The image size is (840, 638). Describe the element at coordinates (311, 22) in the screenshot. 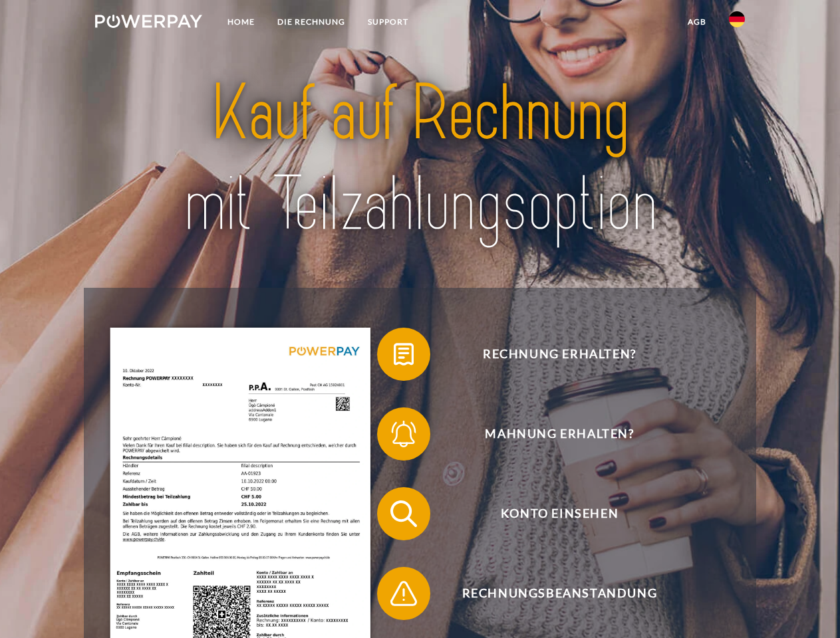

I see `a: DIE RECHNUNG` at that location.